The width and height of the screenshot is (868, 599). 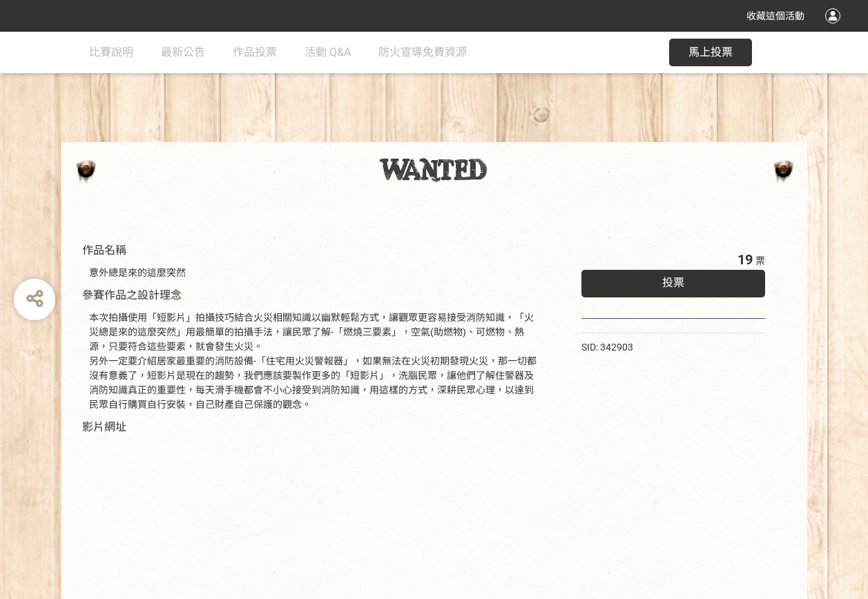 What do you see at coordinates (422, 53) in the screenshot?
I see `a: 防火宣導免費資源` at bounding box center [422, 53].